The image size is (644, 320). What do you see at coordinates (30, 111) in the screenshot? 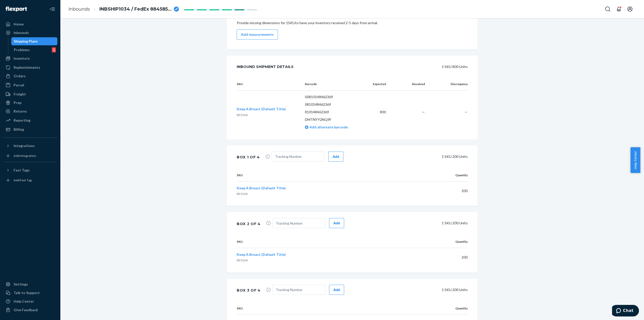
I see `a: Returns` at bounding box center [30, 111].